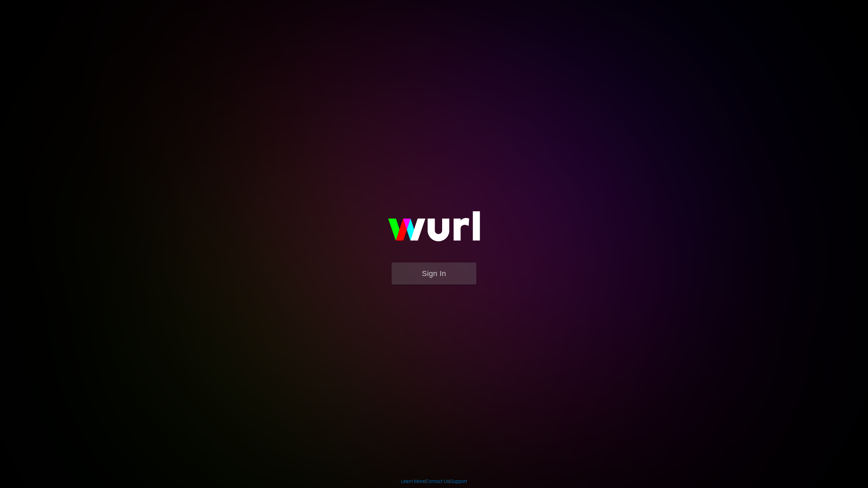  Describe the element at coordinates (437, 481) in the screenshot. I see `a: Contact Us` at that location.